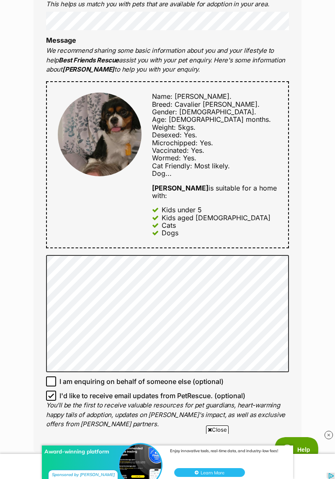  Describe the element at coordinates (226, 22) in the screenshot. I see `div: Enjoy innovative tools, real-time data, and industry-low fees!` at that location.